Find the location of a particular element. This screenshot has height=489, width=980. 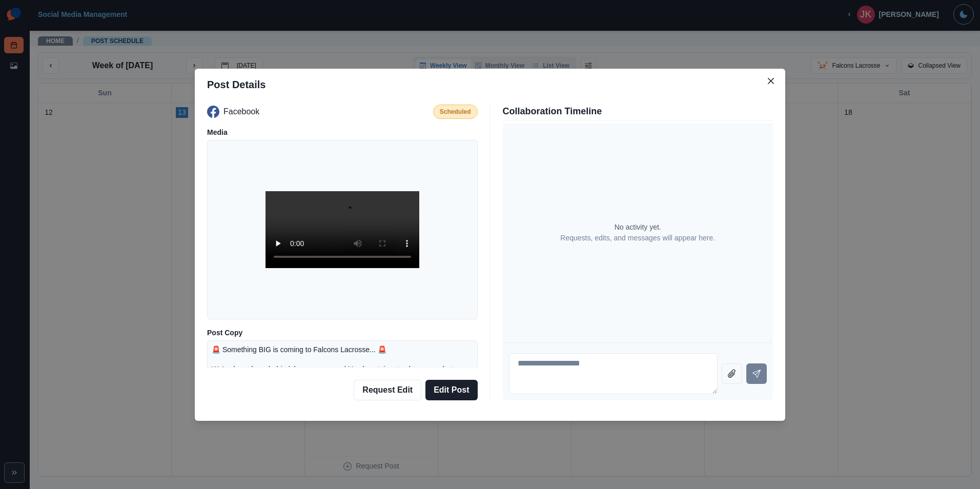

header: Post Details is located at coordinates (490, 84).